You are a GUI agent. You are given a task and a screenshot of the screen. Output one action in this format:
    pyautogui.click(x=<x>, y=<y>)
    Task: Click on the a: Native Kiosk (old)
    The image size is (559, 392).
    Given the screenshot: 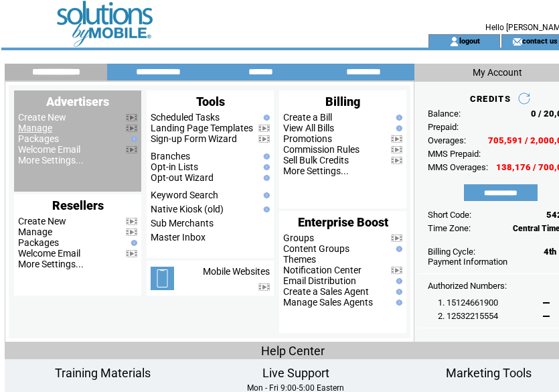 What is the action you would take?
    pyautogui.click(x=187, y=209)
    